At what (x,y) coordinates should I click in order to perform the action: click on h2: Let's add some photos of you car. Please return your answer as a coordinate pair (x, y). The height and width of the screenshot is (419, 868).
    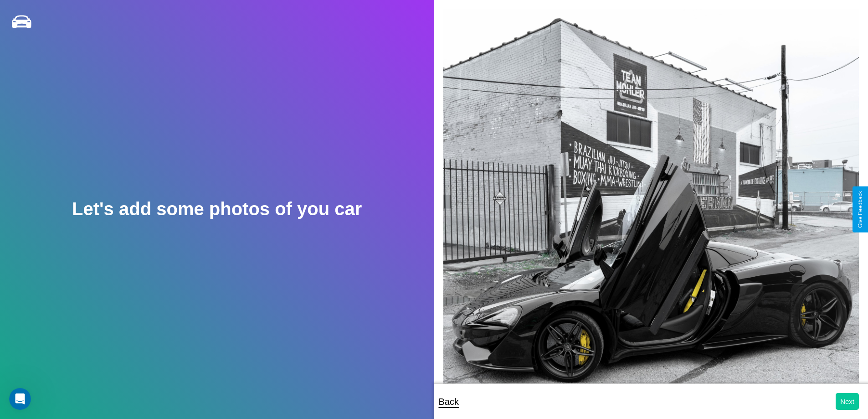
    Looking at the image, I should click on (217, 209).